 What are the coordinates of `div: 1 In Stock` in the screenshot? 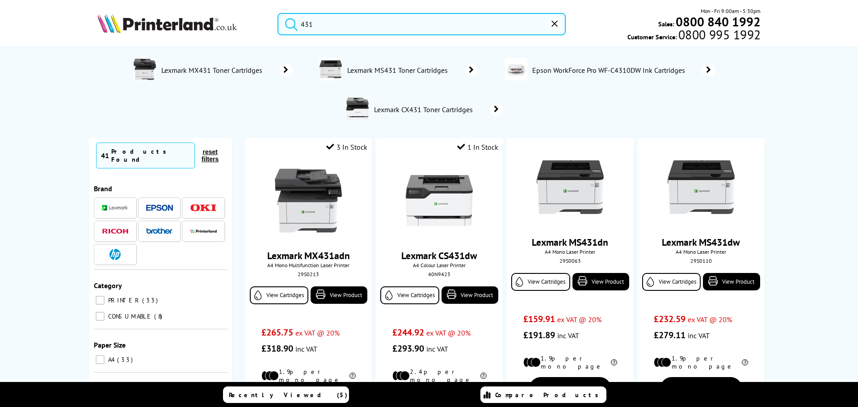 It's located at (477, 147).